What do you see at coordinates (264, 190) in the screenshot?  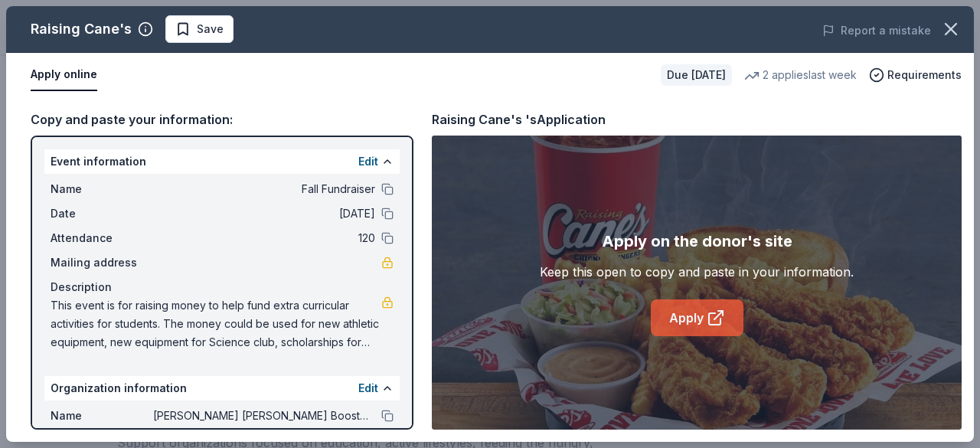 I see `span: Fall Fundraiser` at bounding box center [264, 190].